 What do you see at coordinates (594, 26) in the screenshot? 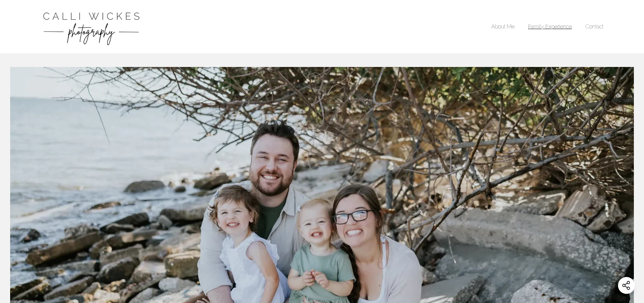
I see `a: Contact` at bounding box center [594, 26].